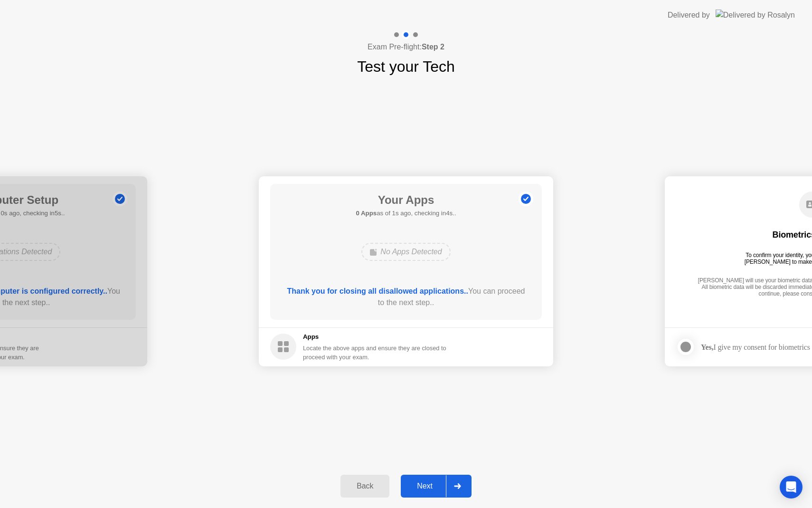 This screenshot has width=812, height=508. What do you see at coordinates (433, 47) in the screenshot?
I see `b: Step 2` at bounding box center [433, 47].